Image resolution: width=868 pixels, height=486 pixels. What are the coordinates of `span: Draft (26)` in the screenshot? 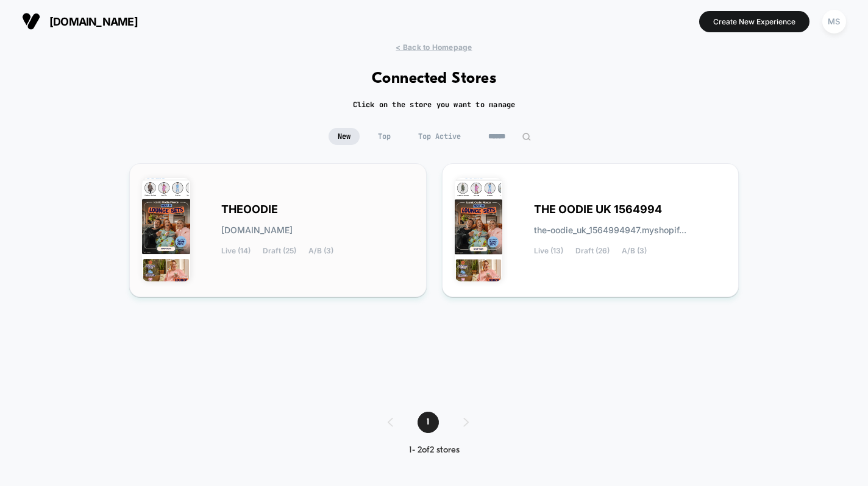 It's located at (592, 251).